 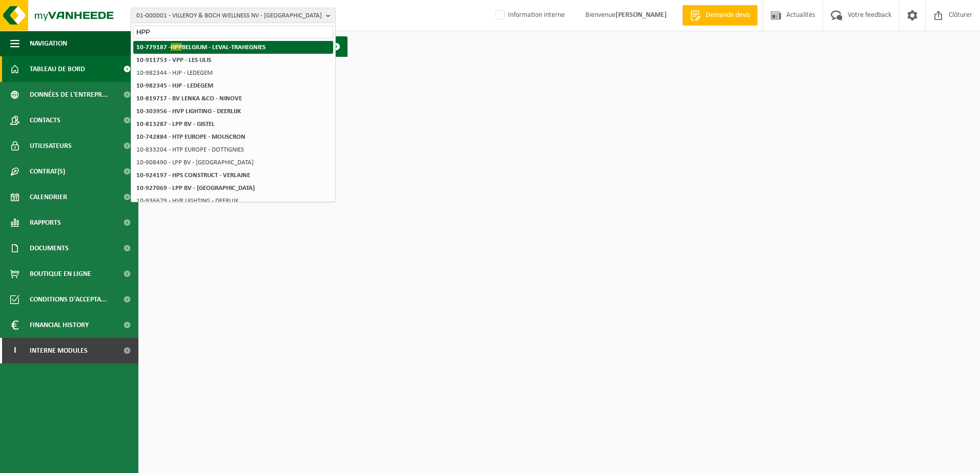 What do you see at coordinates (189, 111) in the screenshot?
I see `strong: 10-303956 - HVP LIGHTING - DEERLIJK` at bounding box center [189, 111].